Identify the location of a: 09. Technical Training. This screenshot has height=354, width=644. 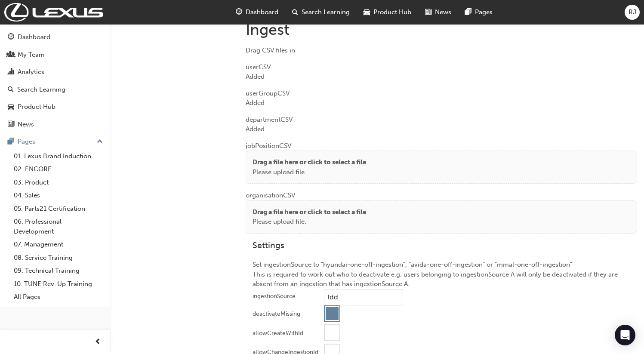
(58, 270).